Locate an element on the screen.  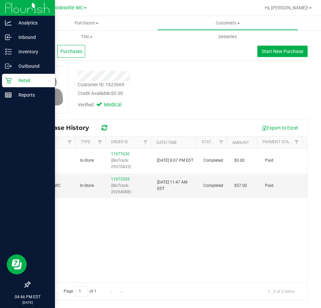
p: Inventory is located at coordinates (32, 52).